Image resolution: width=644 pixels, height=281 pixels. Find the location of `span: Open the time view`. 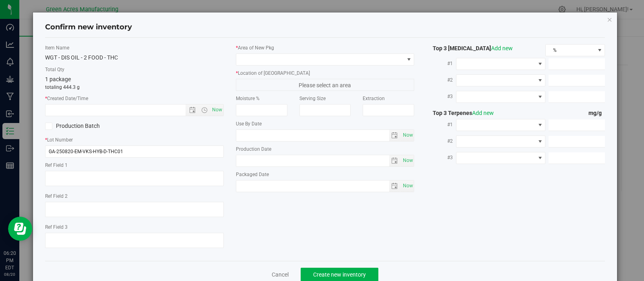

span: Open the time view is located at coordinates (204, 110).